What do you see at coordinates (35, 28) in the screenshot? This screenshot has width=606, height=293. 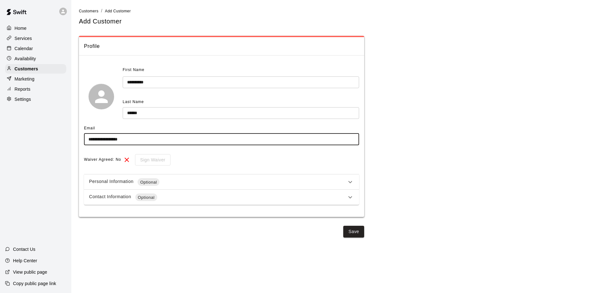 I see `a: Home` at bounding box center [35, 28].